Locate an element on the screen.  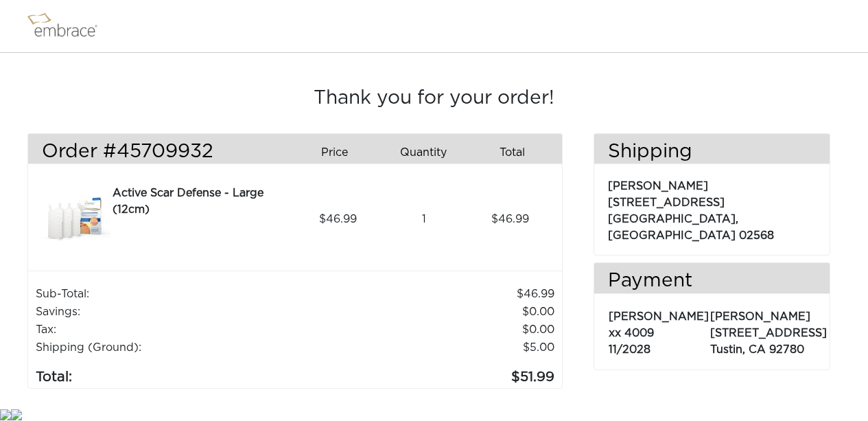
td: $5.00 is located at coordinates (437, 347).